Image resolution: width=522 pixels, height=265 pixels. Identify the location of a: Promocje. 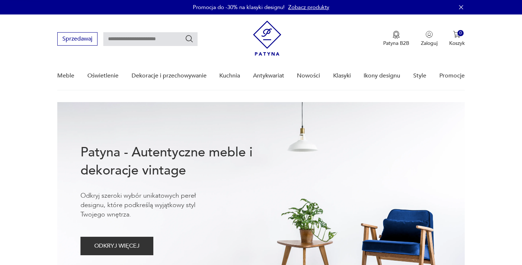
(452, 76).